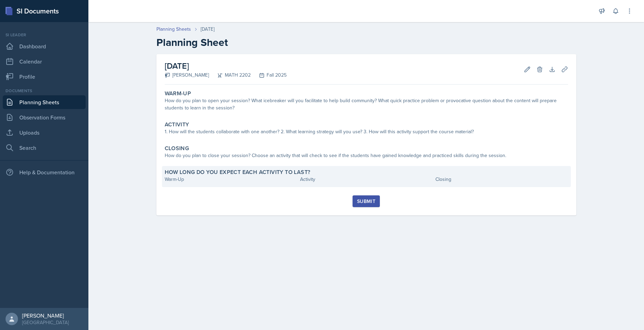 The image size is (644, 330). Describe the element at coordinates (44, 148) in the screenshot. I see `a: Search` at that location.